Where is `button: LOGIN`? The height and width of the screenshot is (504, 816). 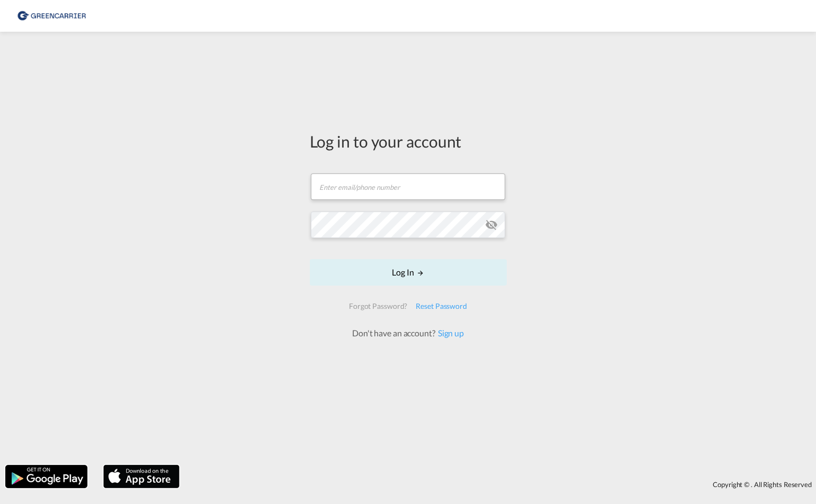
button: LOGIN is located at coordinates (408, 272).